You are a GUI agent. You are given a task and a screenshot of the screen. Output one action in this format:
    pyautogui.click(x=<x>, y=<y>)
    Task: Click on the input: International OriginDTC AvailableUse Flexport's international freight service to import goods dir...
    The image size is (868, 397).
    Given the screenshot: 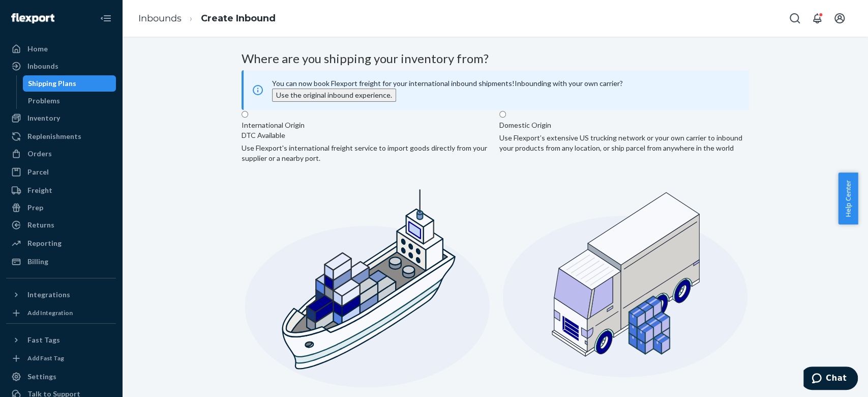 What is the action you would take?
    pyautogui.click(x=244, y=114)
    